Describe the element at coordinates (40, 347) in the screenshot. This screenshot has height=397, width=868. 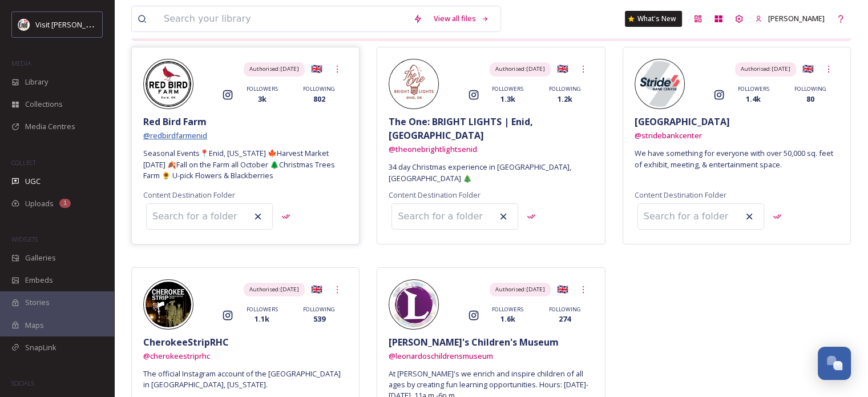
I see `span: SnapLink` at that location.